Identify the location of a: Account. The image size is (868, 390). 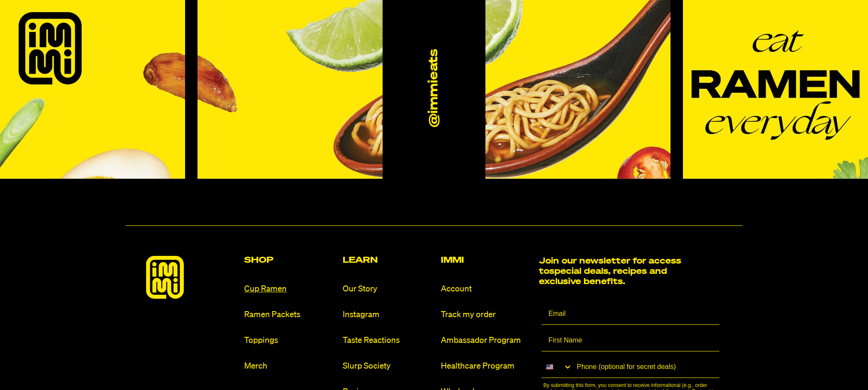
(486, 288).